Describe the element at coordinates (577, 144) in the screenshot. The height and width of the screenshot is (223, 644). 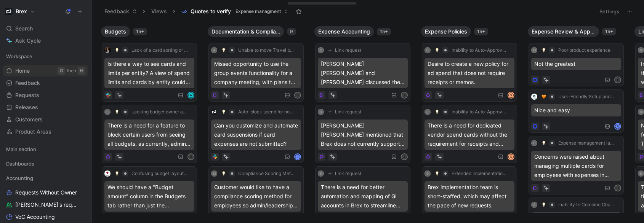
I see `button: 💡Expense management lacks simplicity and ease of use` at that location.